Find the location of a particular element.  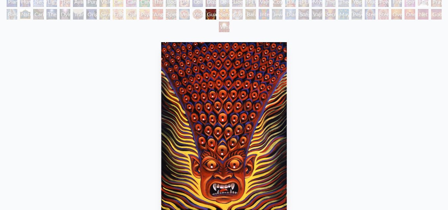

div: Transfiguration is located at coordinates (78, 14).